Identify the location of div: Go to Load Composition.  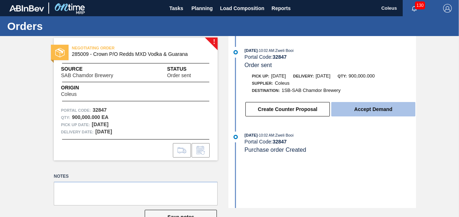
(182, 150).